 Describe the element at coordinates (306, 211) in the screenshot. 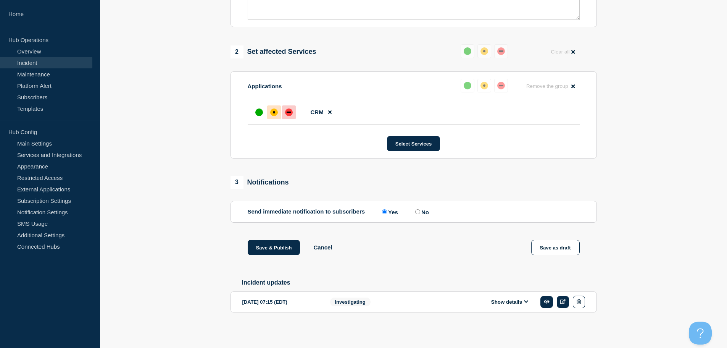

I see `p: Send immediate notification to subscribers` at that location.